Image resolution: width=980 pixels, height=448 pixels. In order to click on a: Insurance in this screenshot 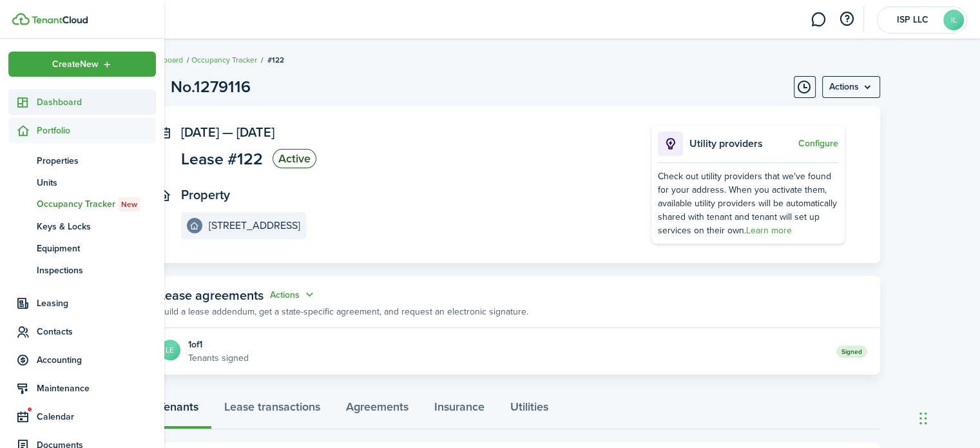, I will do `click(459, 410)`.